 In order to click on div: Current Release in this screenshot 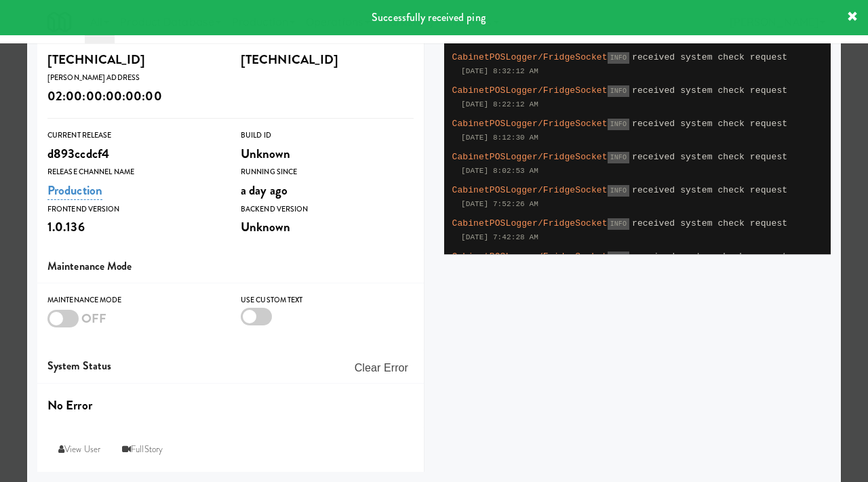, I will do `click(134, 136)`.